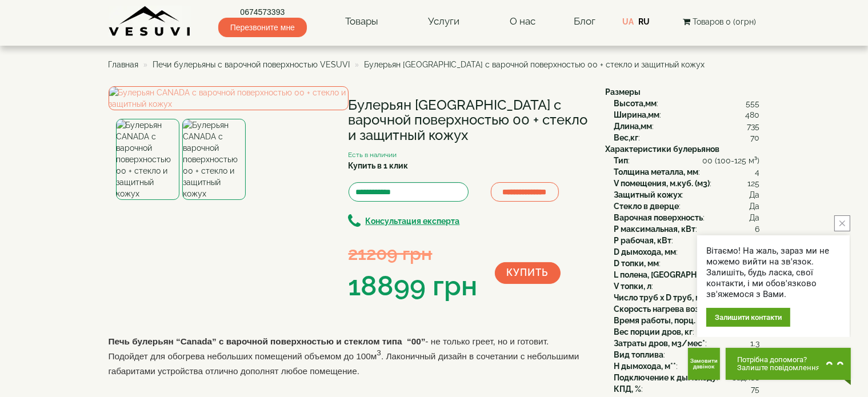 The image size is (868, 397). I want to click on a: RU, so click(644, 22).